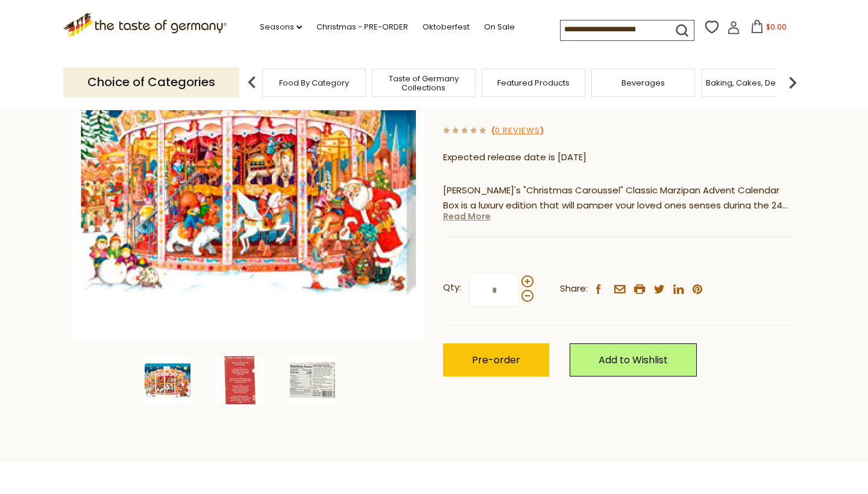 The width and height of the screenshot is (868, 494). I want to click on a: Taste of Germany Collections, so click(424, 83).